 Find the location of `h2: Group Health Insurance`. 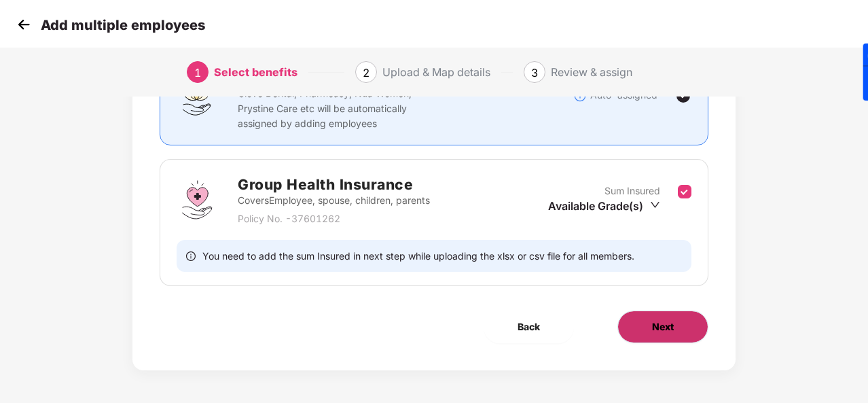

h2: Group Health Insurance is located at coordinates (334, 184).